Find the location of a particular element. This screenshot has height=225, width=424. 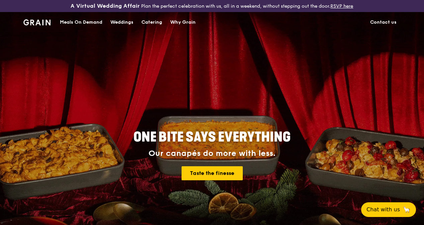

h3: A Virtual Wedding Affair is located at coordinates (105, 6).